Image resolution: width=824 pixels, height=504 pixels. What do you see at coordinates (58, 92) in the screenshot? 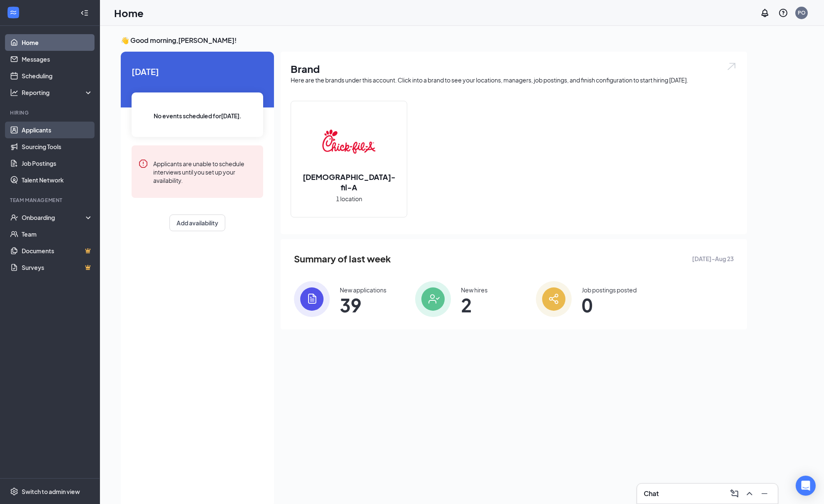
I see `div: Reporting` at bounding box center [58, 92].